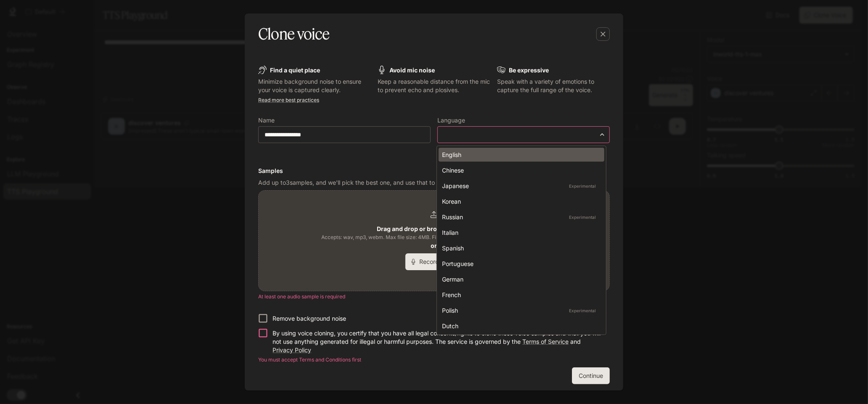 Image resolution: width=868 pixels, height=404 pixels. Describe the element at coordinates (520, 248) in the screenshot. I see `div: Spanish` at that location.